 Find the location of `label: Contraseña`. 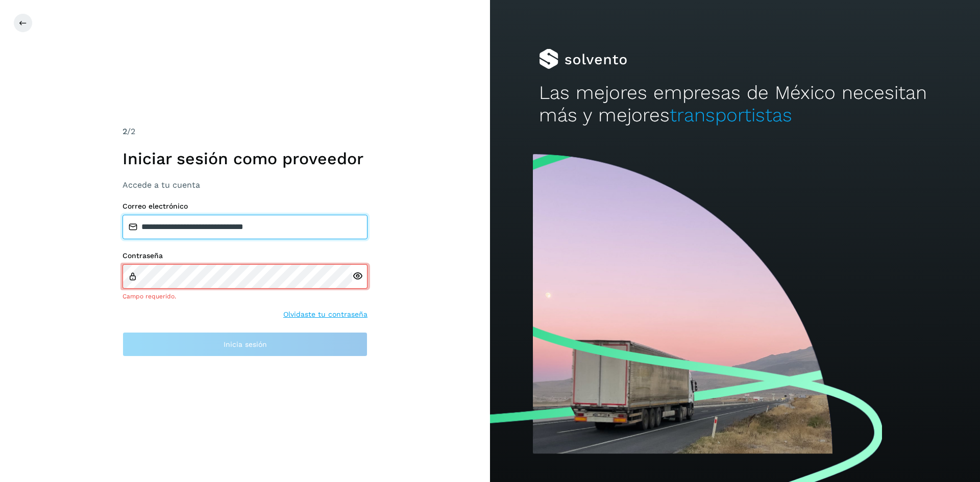

label: Contraseña is located at coordinates (245, 256).